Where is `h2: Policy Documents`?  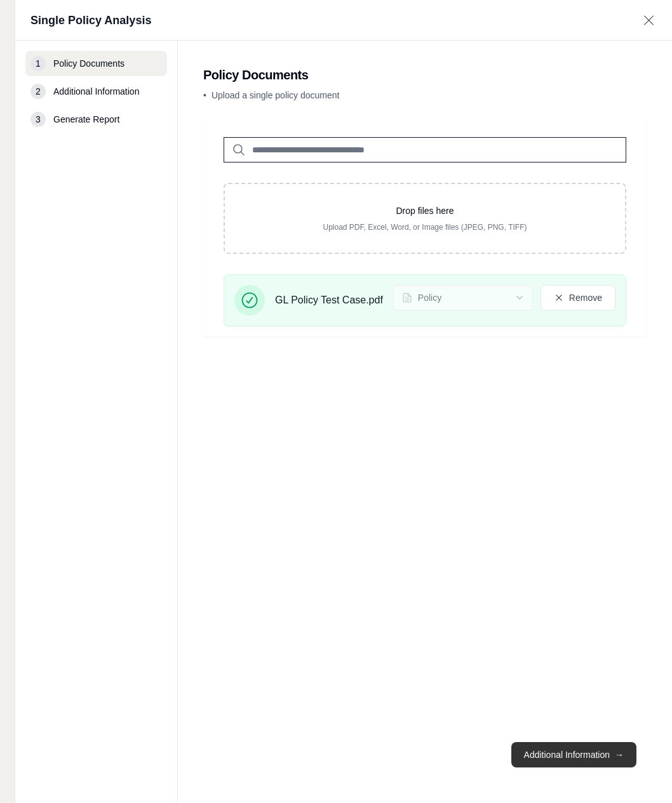 h2: Policy Documents is located at coordinates (424, 75).